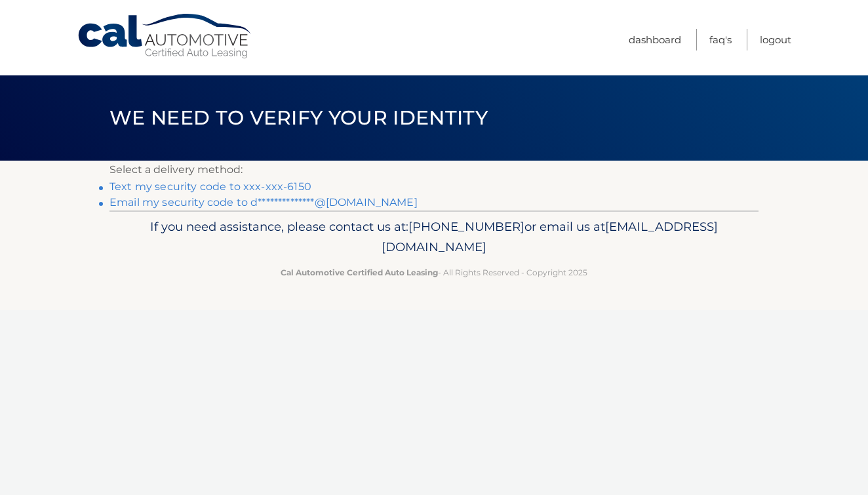 The height and width of the screenshot is (495, 868). I want to click on p: Select a delivery method:, so click(434, 170).